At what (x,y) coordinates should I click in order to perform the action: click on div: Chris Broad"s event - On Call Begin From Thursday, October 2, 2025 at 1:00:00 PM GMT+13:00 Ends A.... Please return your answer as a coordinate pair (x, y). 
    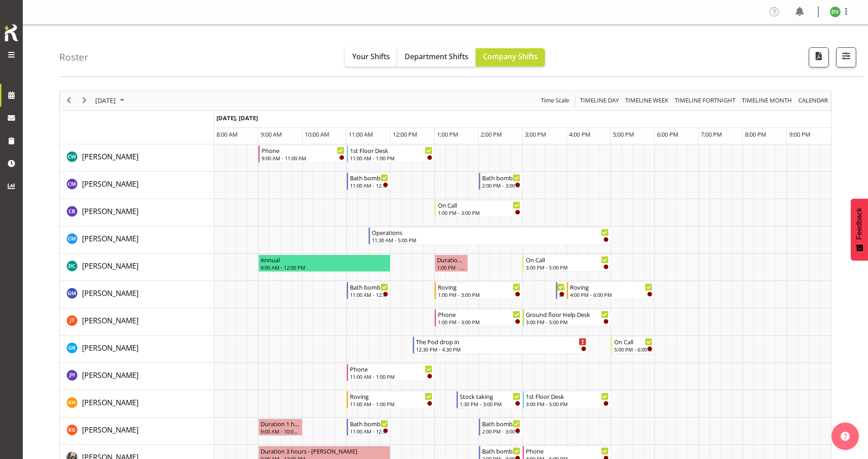
    Looking at the image, I should click on (478, 209).